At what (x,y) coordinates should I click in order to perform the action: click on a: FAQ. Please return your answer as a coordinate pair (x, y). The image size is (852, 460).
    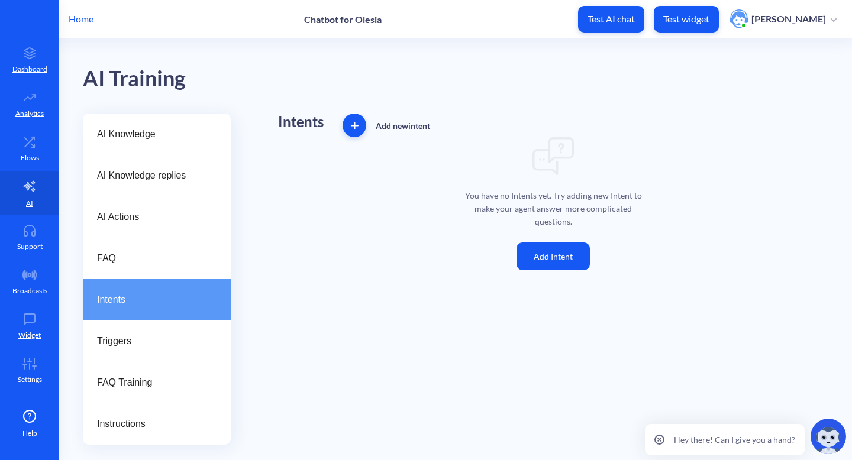
    Looking at the image, I should click on (157, 259).